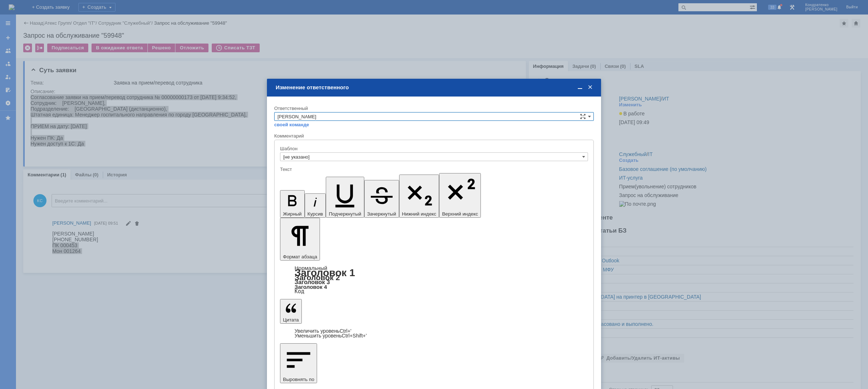 This screenshot has height=389, width=868. I want to click on span: Зачеркнутый, so click(381, 214).